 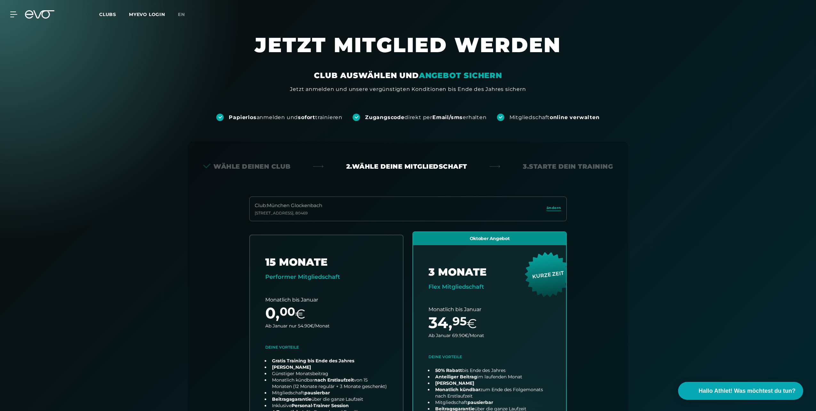 I want to click on div: Wähle deinen Club, so click(x=247, y=166).